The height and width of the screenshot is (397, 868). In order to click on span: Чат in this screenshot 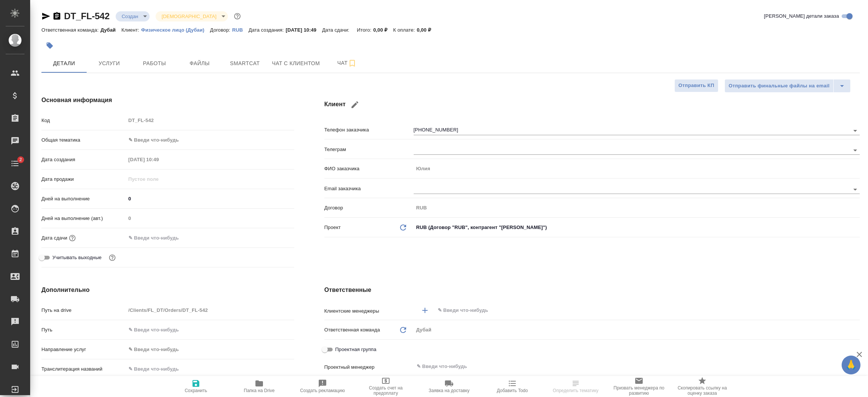, I will do `click(347, 63)`.